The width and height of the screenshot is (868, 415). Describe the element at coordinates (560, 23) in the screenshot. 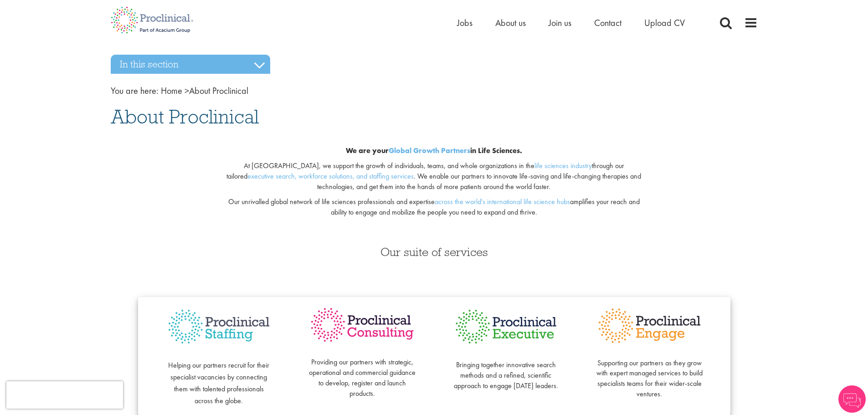

I see `span: Join us` at that location.